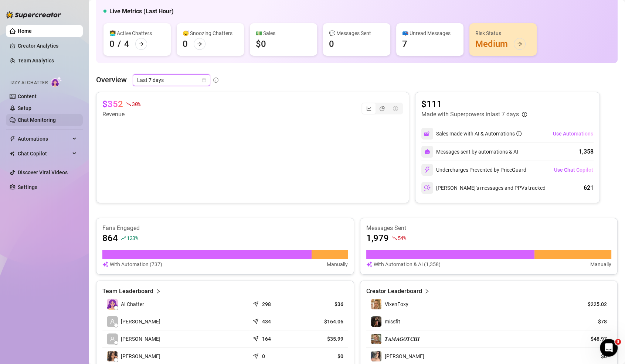 Image resolution: width=625 pixels, height=364 pixels. Describe the element at coordinates (474, 104) in the screenshot. I see `article: $111` at that location.